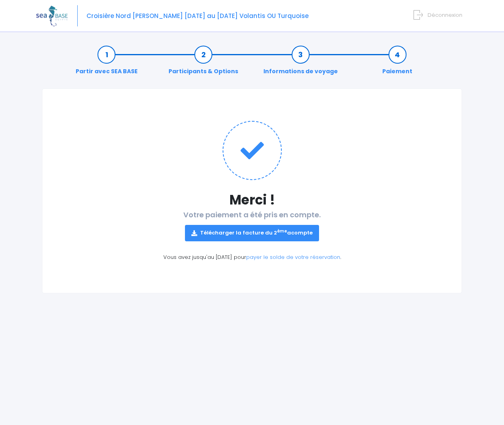 This screenshot has width=504, height=425. Describe the element at coordinates (282, 231) in the screenshot. I see `sup: ème` at that location.